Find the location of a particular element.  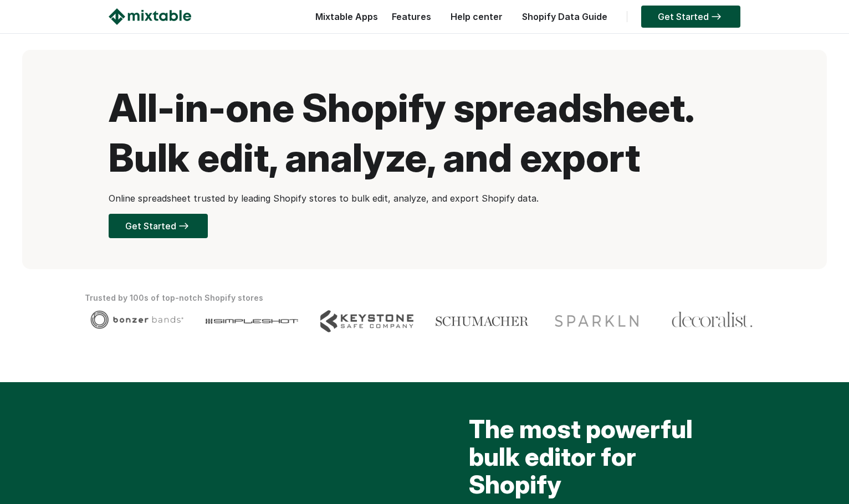

p: Online spreadsheet trusted by leading Shopify stores to bulk edit, analyze, and export Shopify data. is located at coordinates (425, 198).